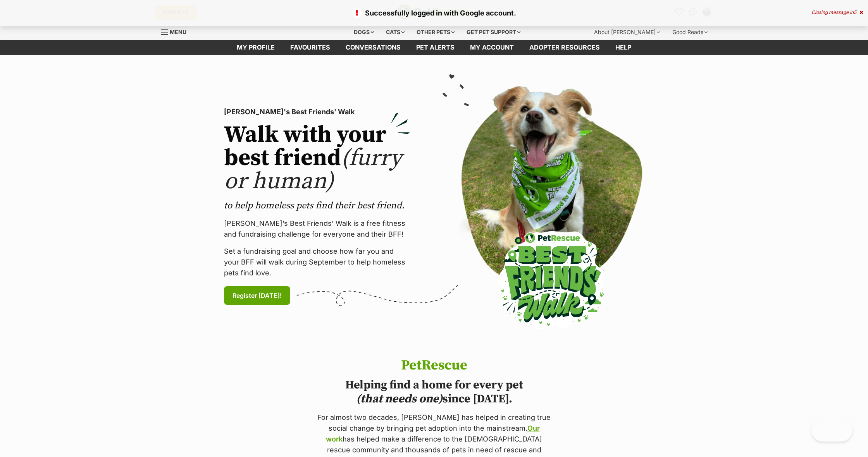  What do you see at coordinates (565, 47) in the screenshot?
I see `a: Adopter resources` at bounding box center [565, 47].